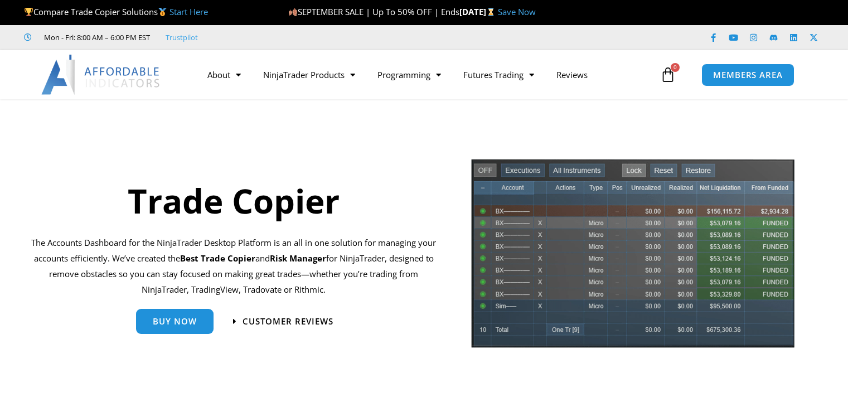  Describe the element at coordinates (499, 75) in the screenshot. I see `a: Futures Trading` at that location.